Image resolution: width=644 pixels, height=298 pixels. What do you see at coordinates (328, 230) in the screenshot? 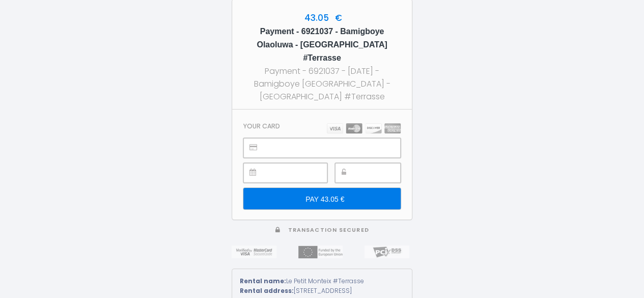
I see `span: Transaction secured` at bounding box center [328, 230].